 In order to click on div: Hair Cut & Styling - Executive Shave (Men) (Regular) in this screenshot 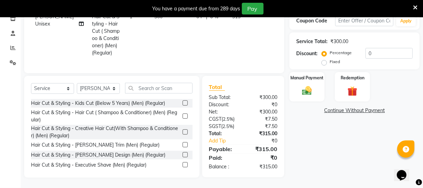, I will do `click(89, 165)`.